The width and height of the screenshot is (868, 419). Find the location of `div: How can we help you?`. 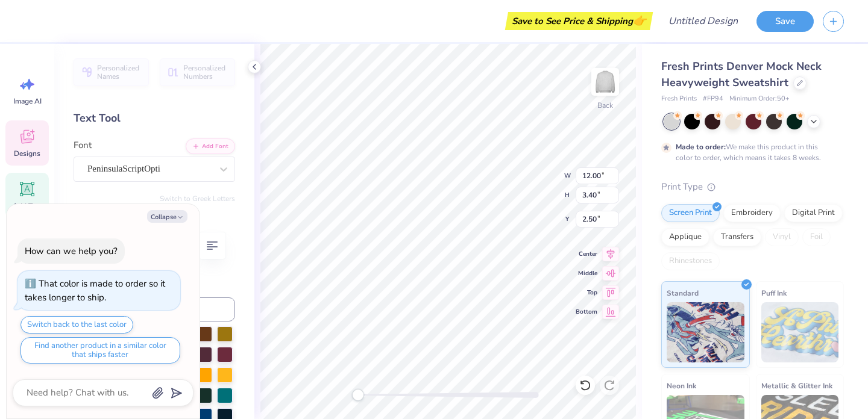

div: How can we help you? is located at coordinates (71, 251).